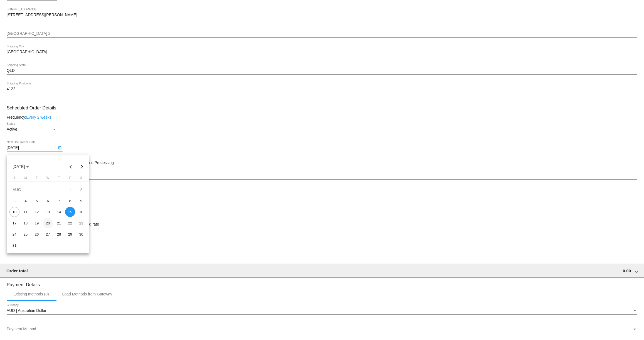 Image resolution: width=644 pixels, height=340 pixels. Describe the element at coordinates (20, 167) in the screenshot. I see `button: Choose month and year` at that location.